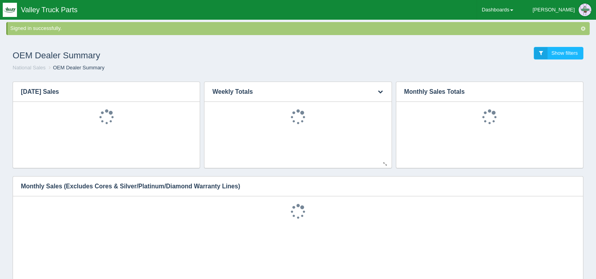 This screenshot has height=279, width=596. I want to click on li: OEM Dealer Summary, so click(76, 68).